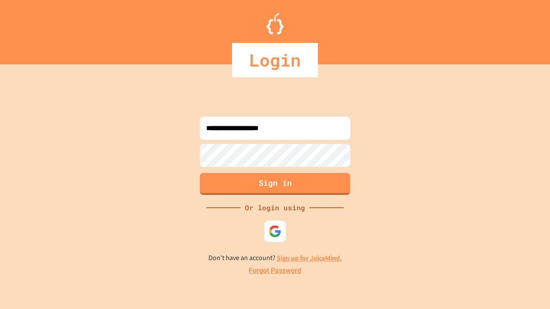  Describe the element at coordinates (275, 184) in the screenshot. I see `button: Sign in` at that location.